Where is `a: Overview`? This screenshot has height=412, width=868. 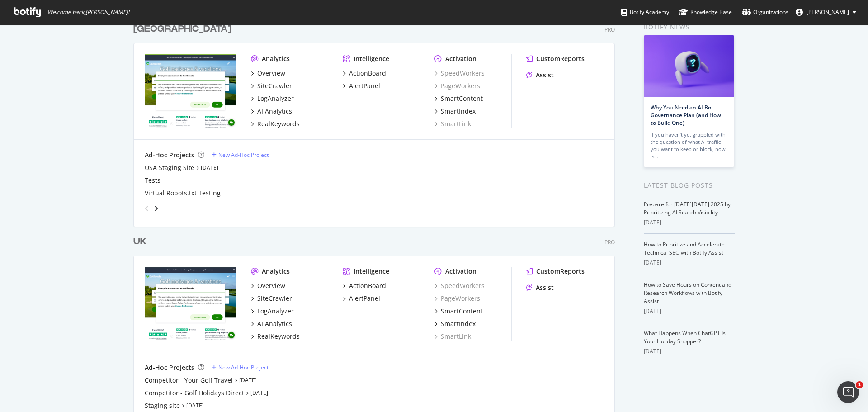
a: Overview is located at coordinates (268, 73).